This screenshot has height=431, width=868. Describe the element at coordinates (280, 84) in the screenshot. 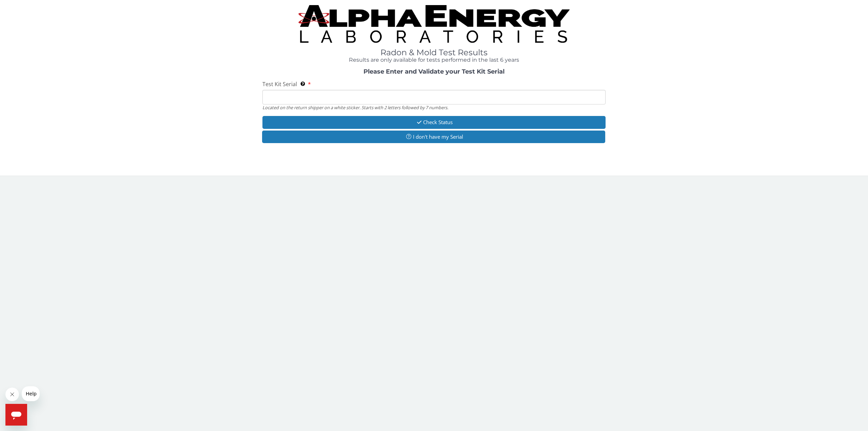

I see `span: Test Kit Serial` at that location.